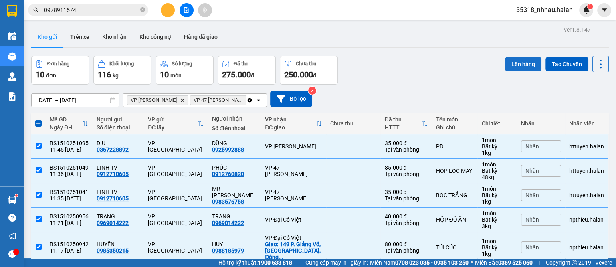 This screenshot has width=616, height=267. I want to click on div: PBI, so click(455, 146).